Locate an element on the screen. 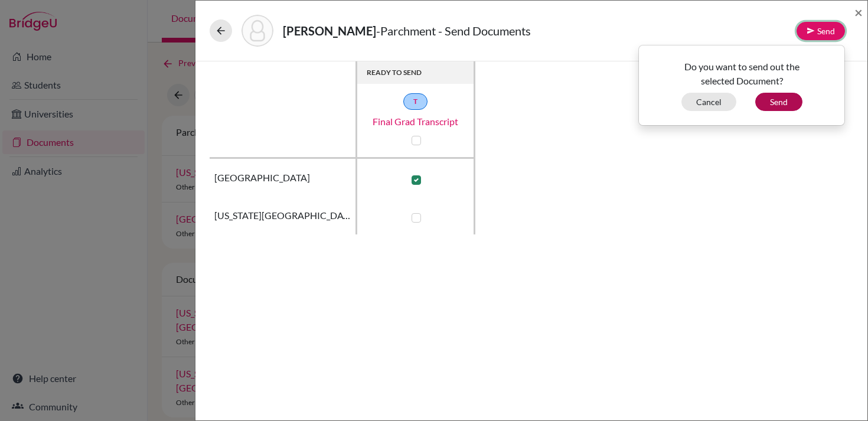  div: Send is located at coordinates (741, 85).